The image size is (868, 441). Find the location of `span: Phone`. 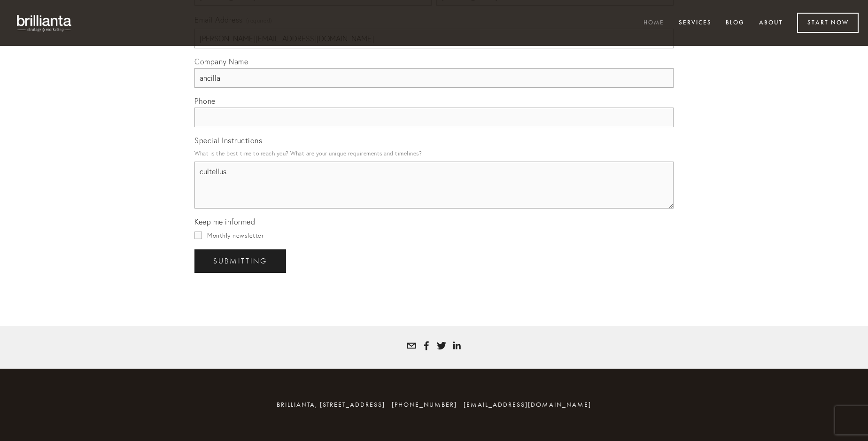

span: Phone is located at coordinates (205, 101).